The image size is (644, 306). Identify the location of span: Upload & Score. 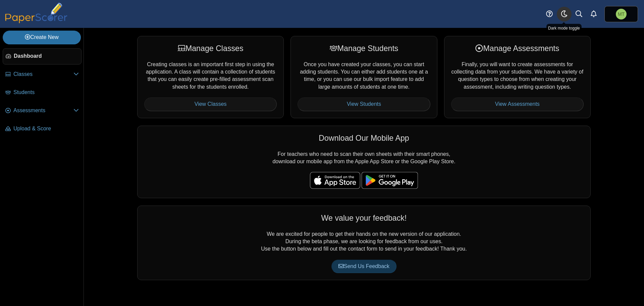
(46, 129).